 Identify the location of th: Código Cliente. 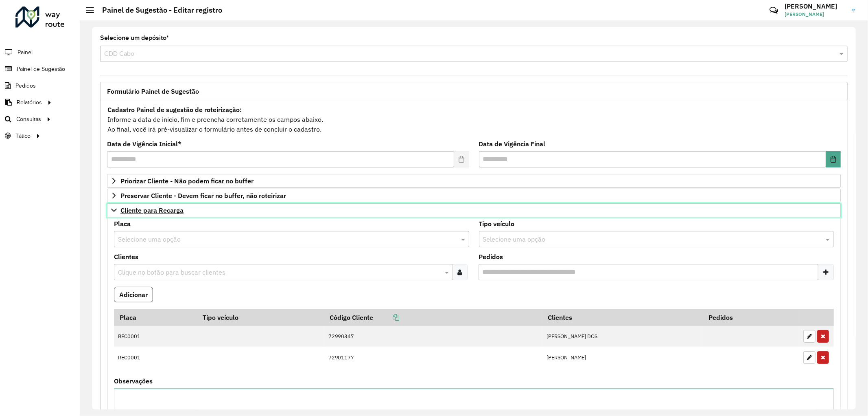
(433, 318).